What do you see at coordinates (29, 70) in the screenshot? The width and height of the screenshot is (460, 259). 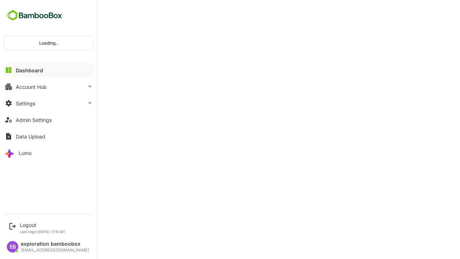 I see `div: Dashboard` at bounding box center [29, 70].